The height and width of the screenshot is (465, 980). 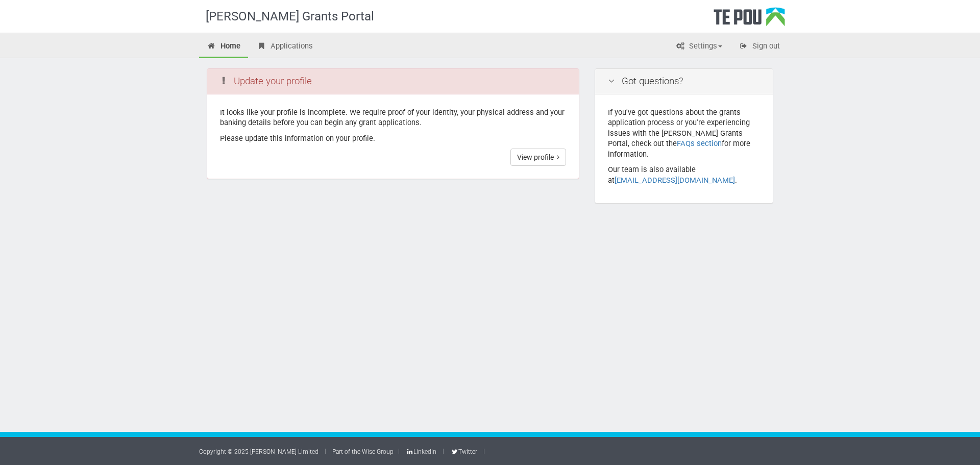 I want to click on p: If you've got questions about the grants application process or you're experiencing issues with t..., so click(x=684, y=134).